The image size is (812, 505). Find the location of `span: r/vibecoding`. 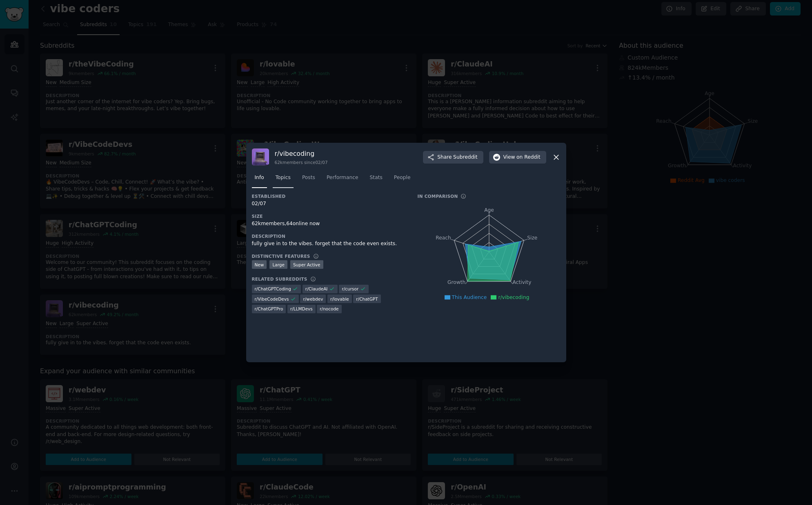

span: r/vibecoding is located at coordinates (513, 298).